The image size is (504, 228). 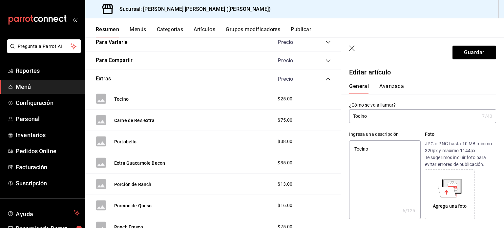 What do you see at coordinates (409, 211) in the screenshot?
I see `div: 6 /125` at bounding box center [409, 211].